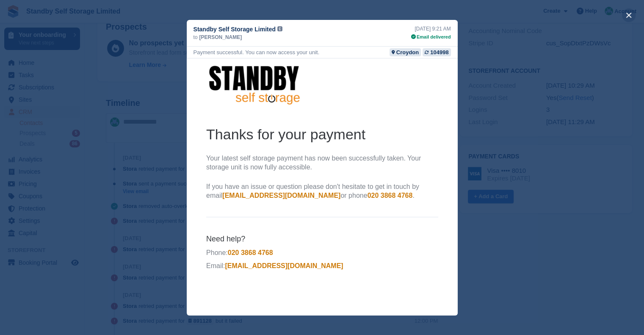 The height and width of the screenshot is (335, 644). I want to click on span: to, so click(195, 37).